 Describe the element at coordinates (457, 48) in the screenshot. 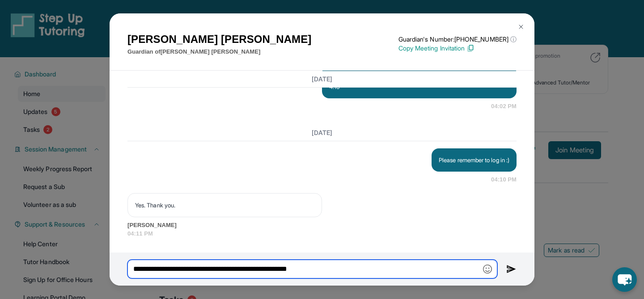

I see `p: Copy Meeting Invitation` at that location.